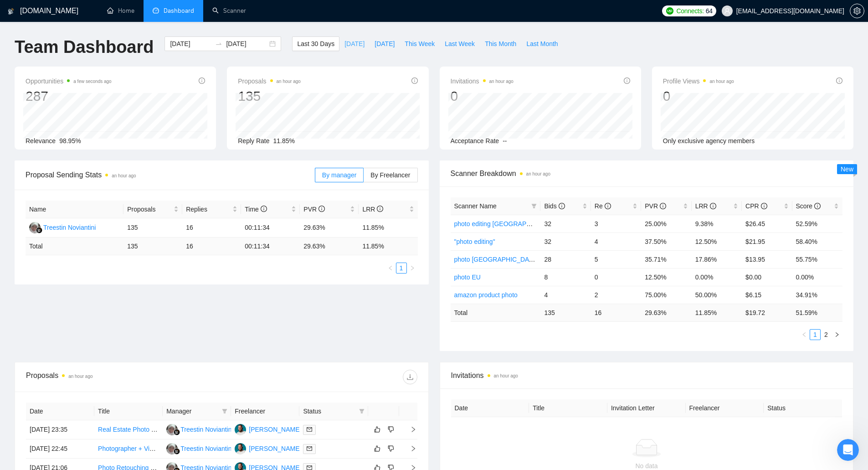  I want to click on td: 135, so click(566, 312).